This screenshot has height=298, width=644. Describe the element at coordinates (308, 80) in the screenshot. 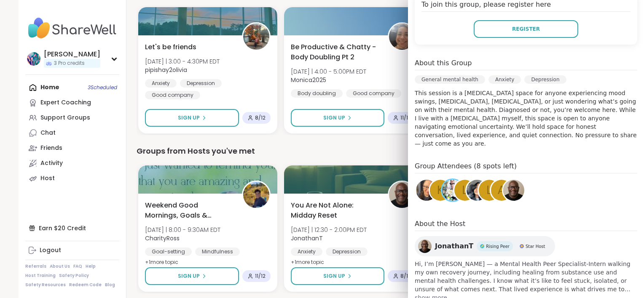

I see `b: Monica2025` at that location.